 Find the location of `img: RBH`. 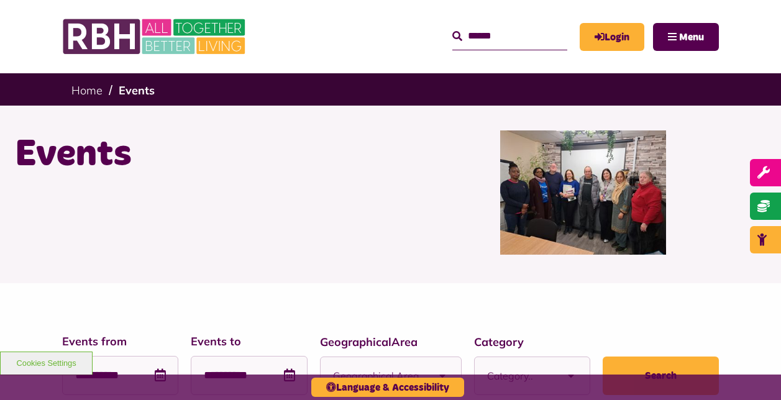

img: RBH is located at coordinates (155, 37).